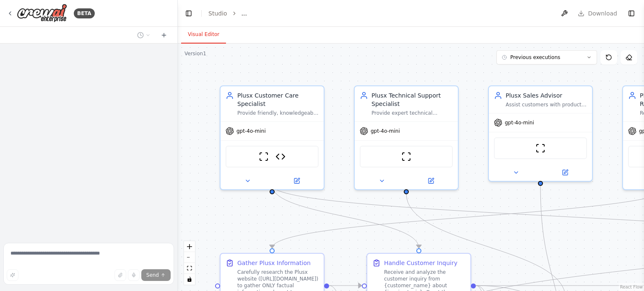  Describe the element at coordinates (277, 99) in the screenshot. I see `div: Plusx Customer Care Specialist` at that location.